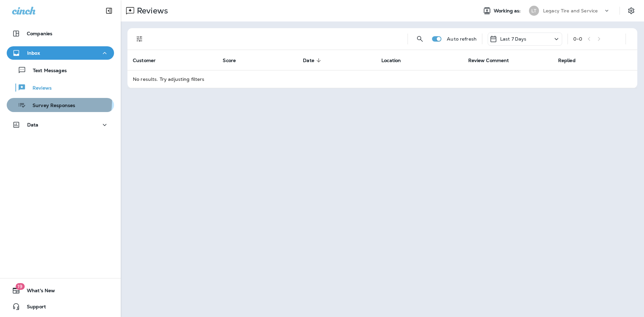 The image size is (644, 317). I want to click on p: Legacy Tire and Service, so click(570, 11).